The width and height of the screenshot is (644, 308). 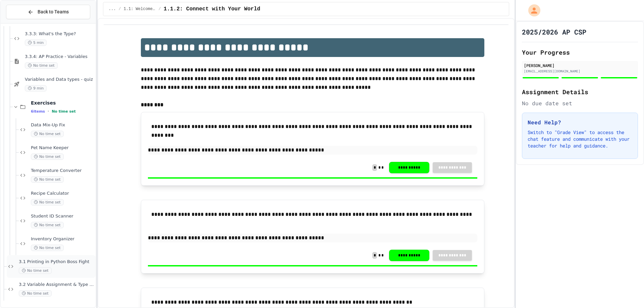 What do you see at coordinates (580, 122) in the screenshot?
I see `h3: Need Help?` at bounding box center [580, 122].